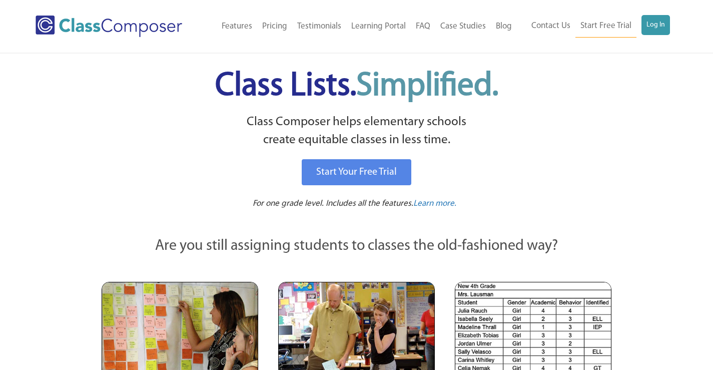 Image resolution: width=713 pixels, height=370 pixels. What do you see at coordinates (378, 27) in the screenshot?
I see `a: Learning Portal` at bounding box center [378, 27].